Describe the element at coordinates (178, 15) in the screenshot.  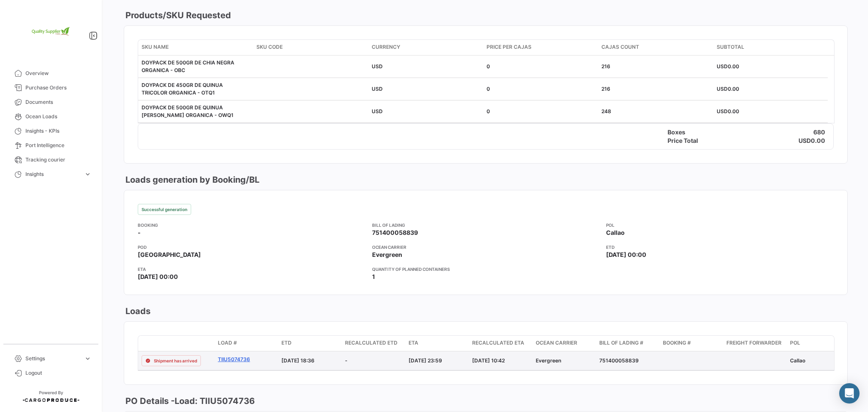
I see `h3: Products/SKU Requested` at that location.